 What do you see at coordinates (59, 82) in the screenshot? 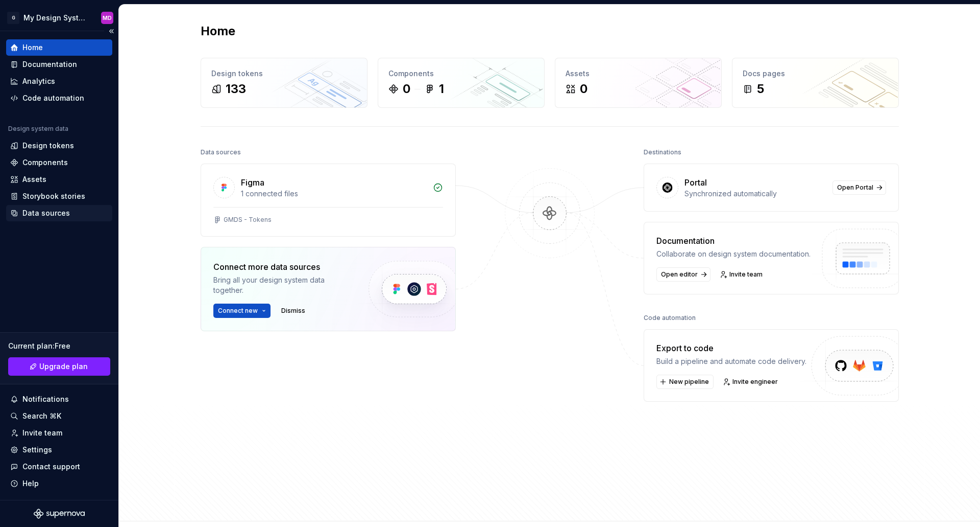
I see `a: Analytics` at bounding box center [59, 82].